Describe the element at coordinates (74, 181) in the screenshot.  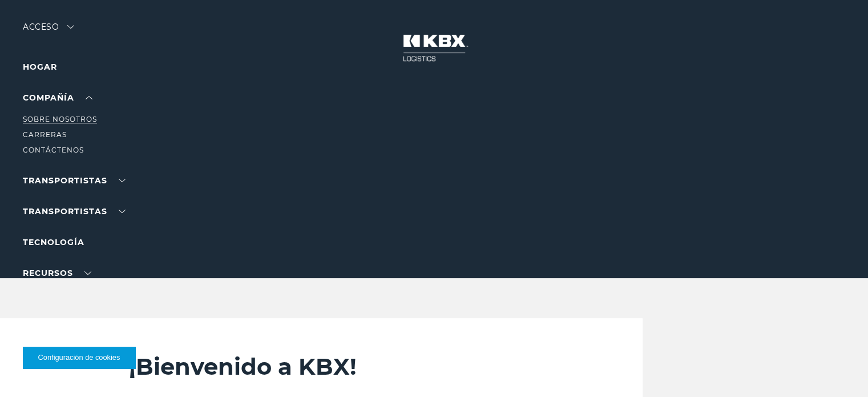
I see `a: TRANSPORTISTAS` at that location.